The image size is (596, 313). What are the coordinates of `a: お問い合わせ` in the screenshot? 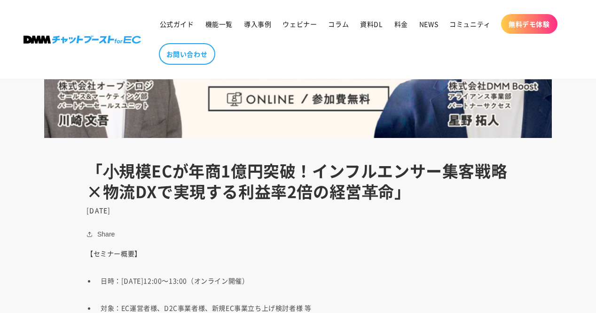 It's located at (187, 54).